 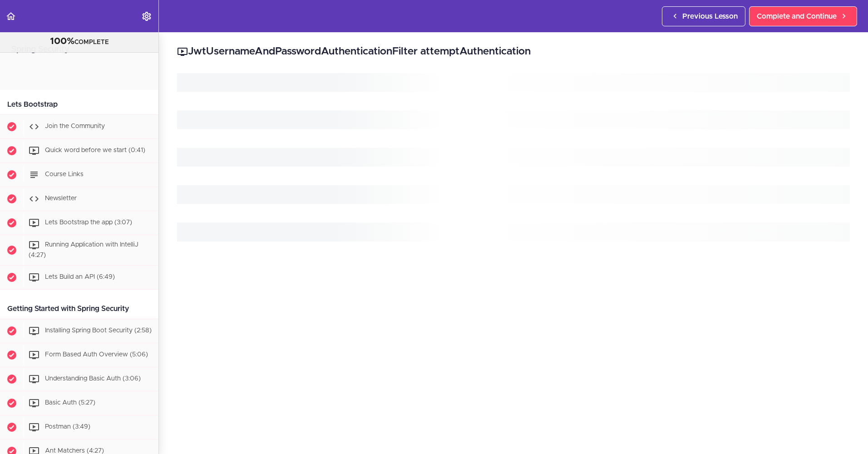 I want to click on span: Lets Bootstrap the app (3:07), so click(x=88, y=222).